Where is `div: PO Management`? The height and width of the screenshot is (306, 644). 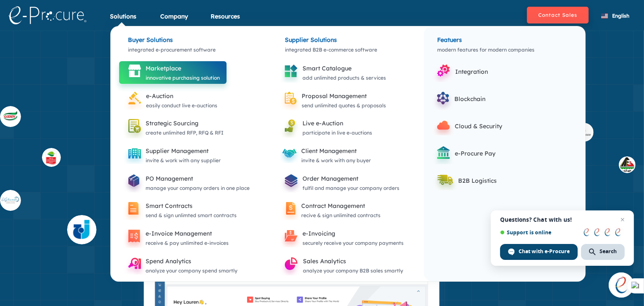 div: PO Management is located at coordinates (198, 179).